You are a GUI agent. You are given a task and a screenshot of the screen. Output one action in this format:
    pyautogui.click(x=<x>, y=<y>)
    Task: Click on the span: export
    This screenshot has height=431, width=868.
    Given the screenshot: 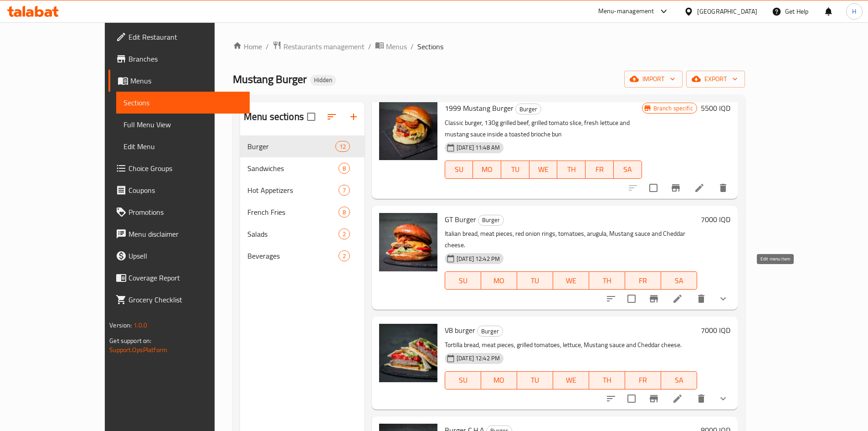 What is the action you would take?
    pyautogui.click(x=716, y=79)
    